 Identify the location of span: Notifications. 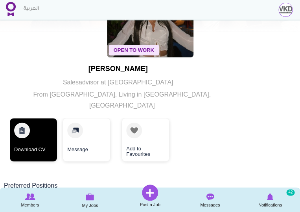
(270, 205).